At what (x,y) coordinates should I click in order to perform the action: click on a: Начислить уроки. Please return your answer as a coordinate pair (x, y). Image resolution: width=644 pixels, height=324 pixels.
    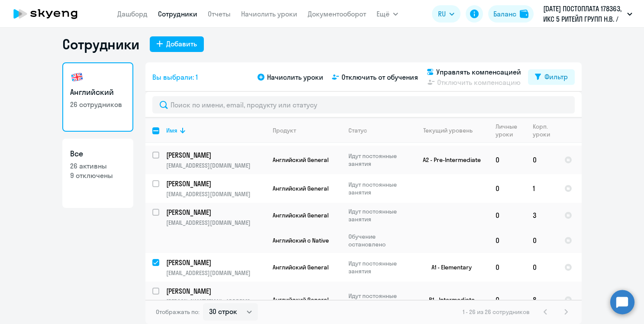
    Looking at the image, I should click on (269, 14).